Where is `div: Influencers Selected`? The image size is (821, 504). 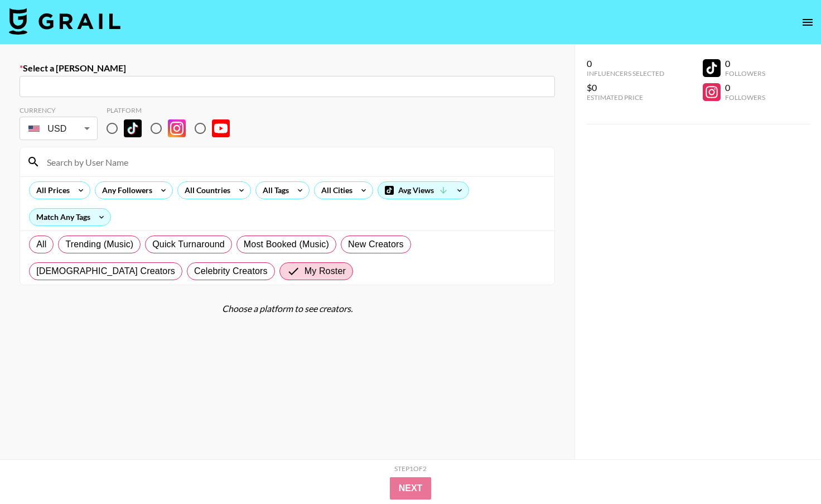 div: Influencers Selected is located at coordinates (625, 73).